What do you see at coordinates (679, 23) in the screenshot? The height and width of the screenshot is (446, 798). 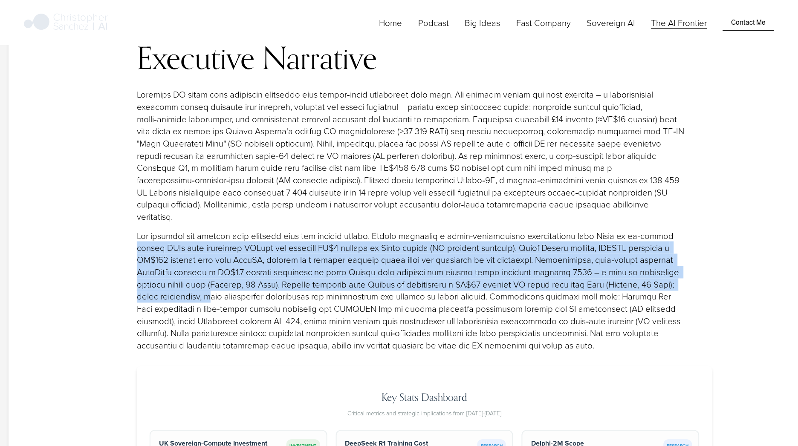 I see `a: The AI Frontier` at bounding box center [679, 23].